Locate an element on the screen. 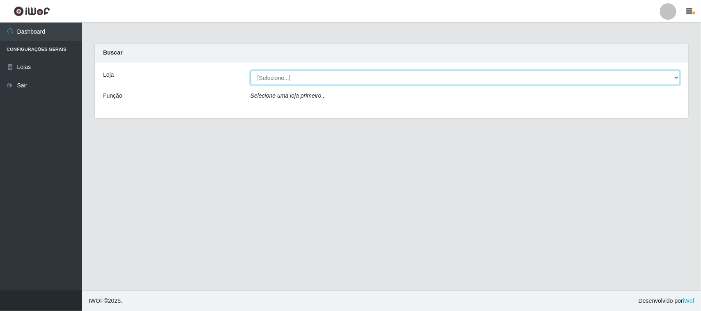 The image size is (701, 311). img: CoreUI Logo is located at coordinates (32, 11).